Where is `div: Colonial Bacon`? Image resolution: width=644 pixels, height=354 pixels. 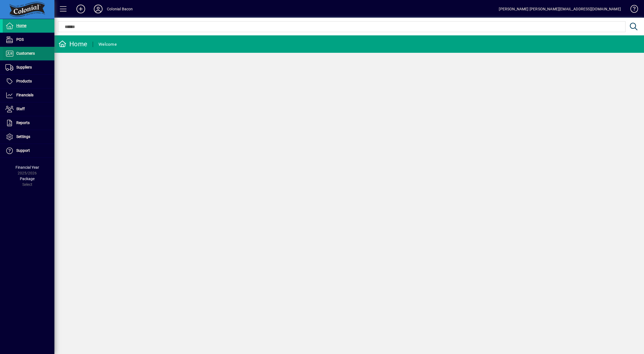
div: Colonial Bacon is located at coordinates (120, 9).